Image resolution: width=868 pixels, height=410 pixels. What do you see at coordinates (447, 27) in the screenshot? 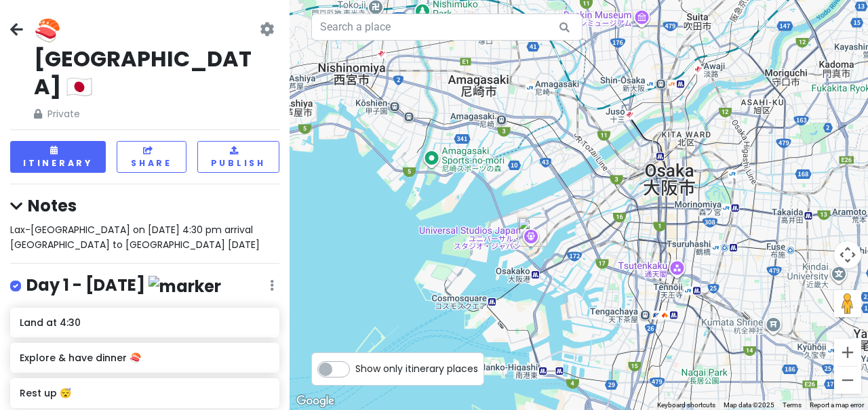
I see `input: Search a place` at bounding box center [447, 27].